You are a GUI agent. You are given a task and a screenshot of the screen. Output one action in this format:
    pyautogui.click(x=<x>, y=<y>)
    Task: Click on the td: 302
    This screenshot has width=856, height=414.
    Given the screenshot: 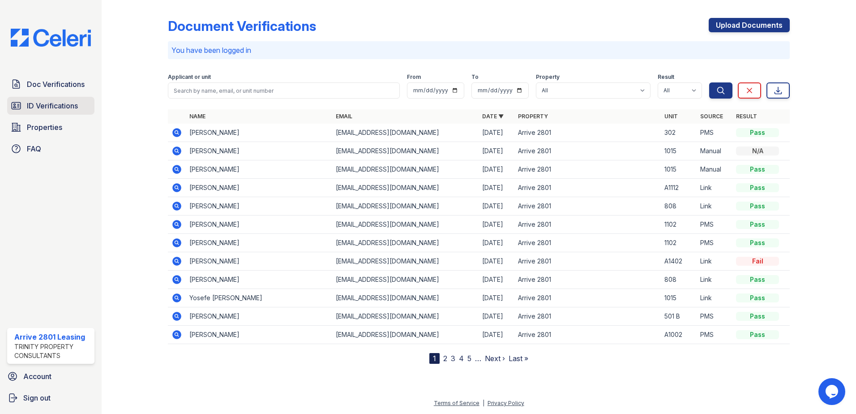 What is the action you would take?
    pyautogui.click(x=679, y=133)
    